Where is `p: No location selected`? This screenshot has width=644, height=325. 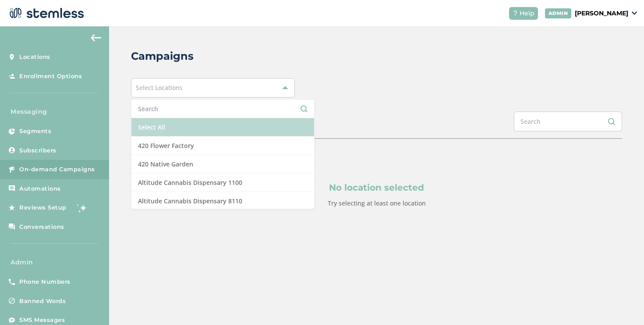
p: No location selected is located at coordinates (377, 187).